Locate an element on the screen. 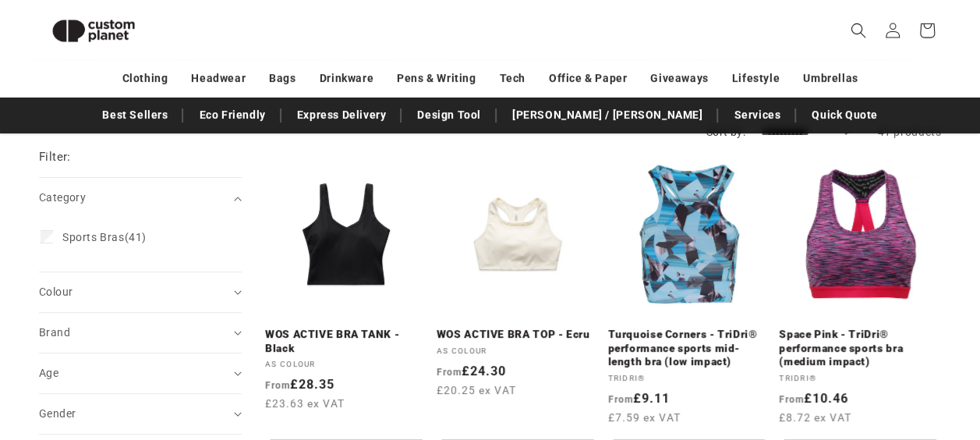 This screenshot has width=980, height=440. summary: Search is located at coordinates (858, 31).